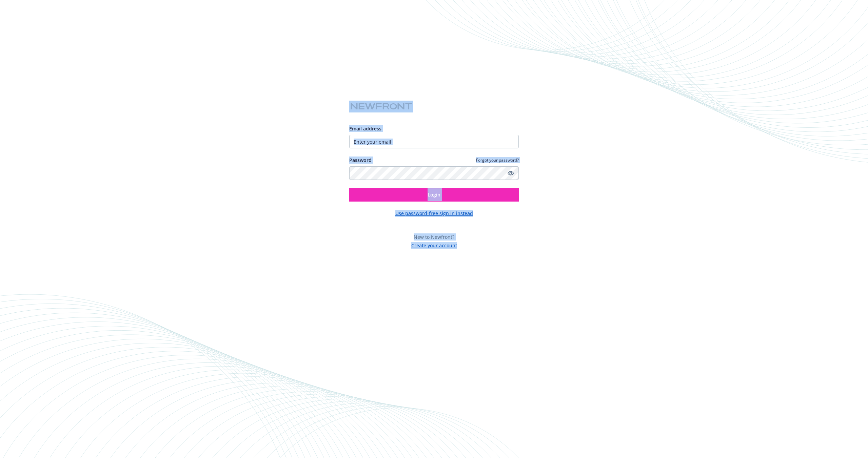  Describe the element at coordinates (434, 141) in the screenshot. I see `input: Enter your email` at that location.